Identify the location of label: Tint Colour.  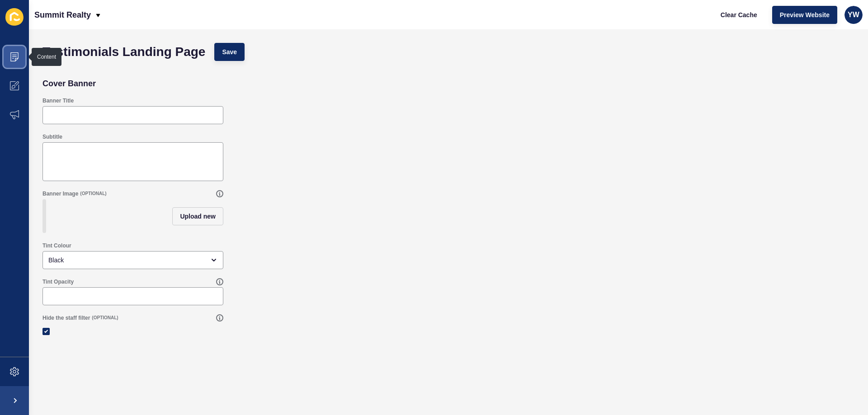
(57, 246).